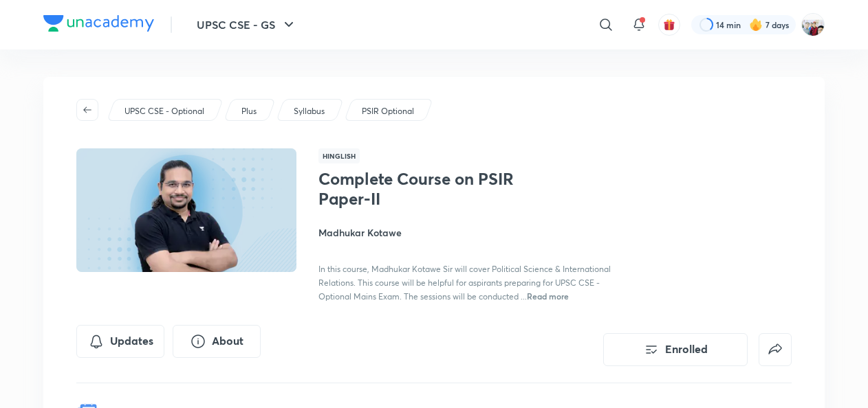 This screenshot has height=408, width=868. What do you see at coordinates (247, 25) in the screenshot?
I see `button: UPSC CSE - GS` at bounding box center [247, 25].